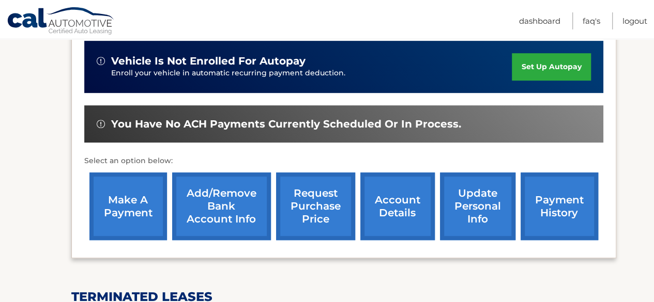 This screenshot has width=654, height=302. What do you see at coordinates (61, 22) in the screenshot?
I see `a: Cal Automotive` at bounding box center [61, 22].